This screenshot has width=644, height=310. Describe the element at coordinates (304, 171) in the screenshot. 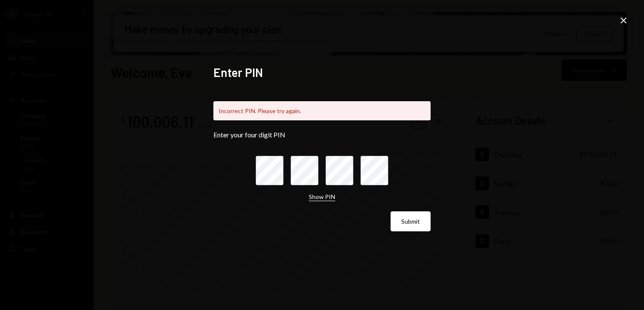

I see `input: pin code 2 of 4` at that location.